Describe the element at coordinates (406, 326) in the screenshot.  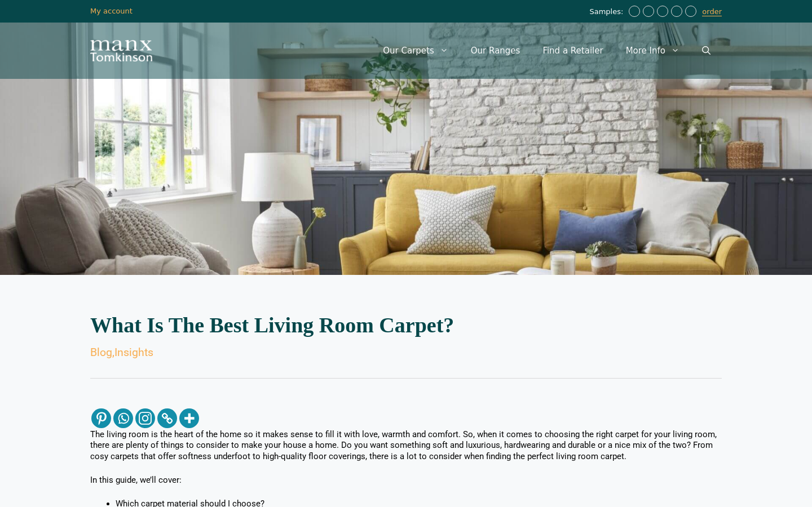
I see `h2: What Is The Best Living Room Carpet?` at that location.